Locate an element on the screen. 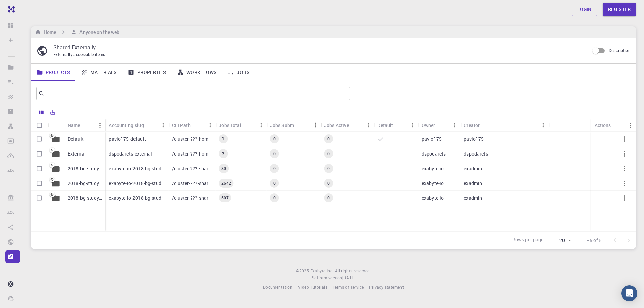 This screenshot has width=644, height=308. a: Video Tutorials is located at coordinates (313, 287).